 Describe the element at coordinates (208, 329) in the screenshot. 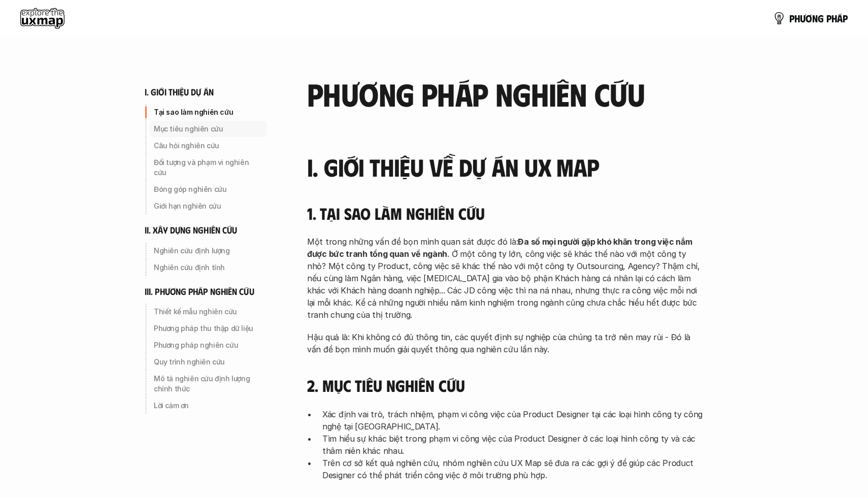

I see `p: Phương pháp thu thập dữ liệu` at that location.